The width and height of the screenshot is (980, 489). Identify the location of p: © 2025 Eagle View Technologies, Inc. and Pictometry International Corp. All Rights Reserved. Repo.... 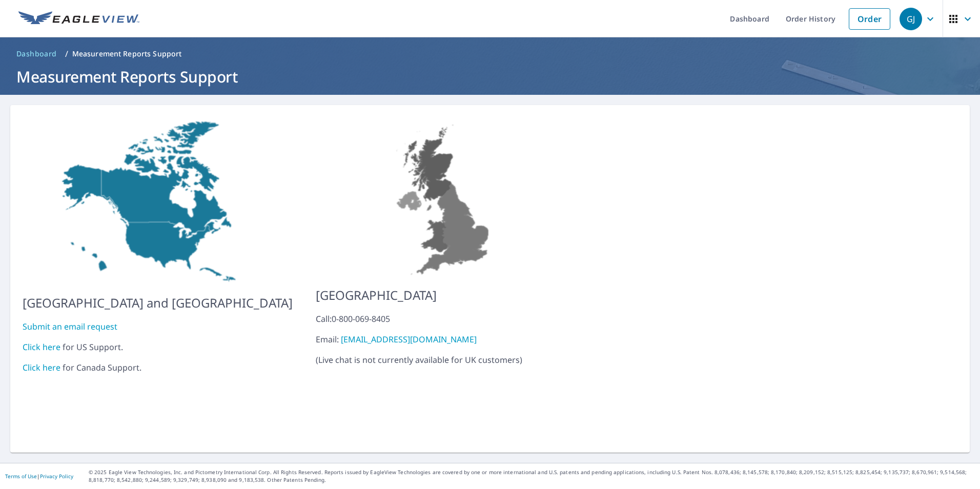
(531, 477).